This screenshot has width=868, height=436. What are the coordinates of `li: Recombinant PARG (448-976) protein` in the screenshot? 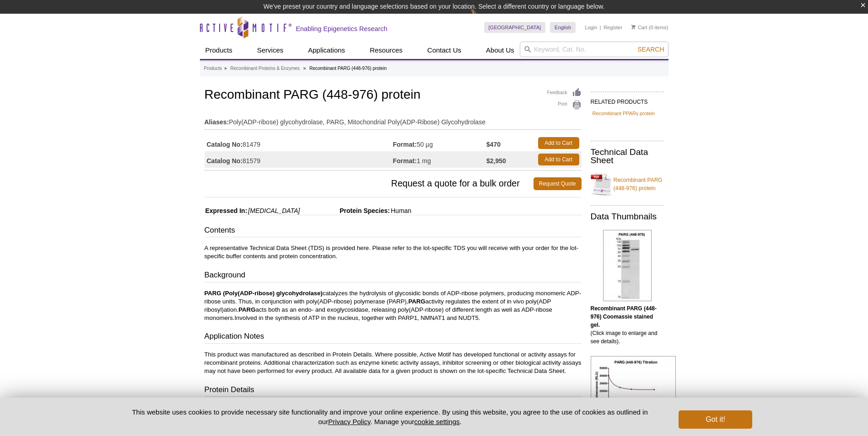 It's located at (347, 68).